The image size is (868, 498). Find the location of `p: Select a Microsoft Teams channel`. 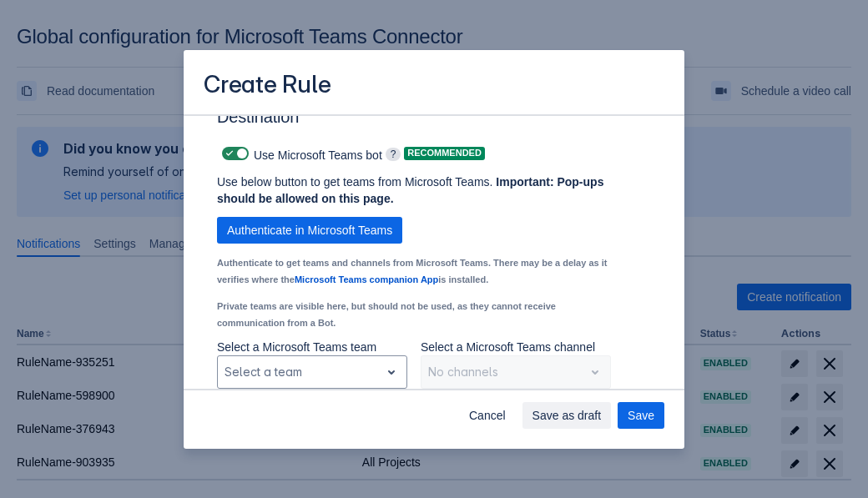

p: Select a Microsoft Teams channel is located at coordinates (515, 347).